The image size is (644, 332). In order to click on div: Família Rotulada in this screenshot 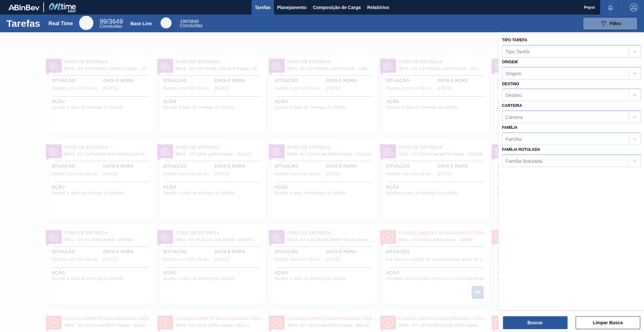, I will do `click(523, 160)`.